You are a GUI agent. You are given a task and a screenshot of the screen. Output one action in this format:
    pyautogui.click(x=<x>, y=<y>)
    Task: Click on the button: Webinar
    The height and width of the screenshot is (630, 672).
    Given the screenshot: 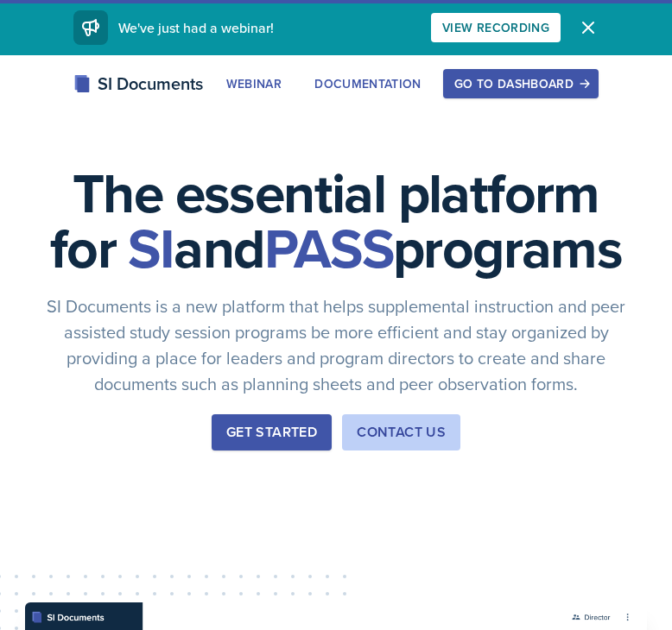 What is the action you would take?
    pyautogui.click(x=254, y=84)
    